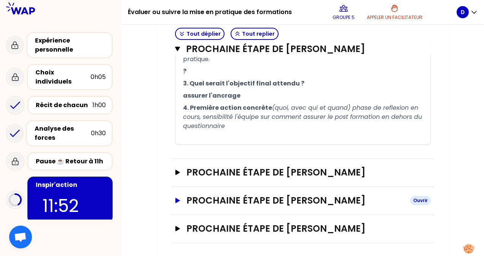 This screenshot has height=256, width=484. What do you see at coordinates (227, 108) in the screenshot?
I see `span: 4. Première action concrète` at bounding box center [227, 108].